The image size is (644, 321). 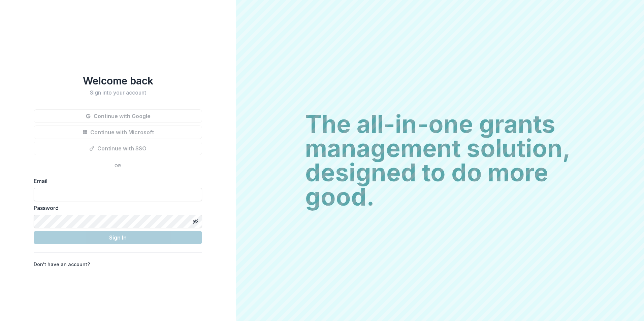 I want to click on label: Email, so click(x=116, y=181).